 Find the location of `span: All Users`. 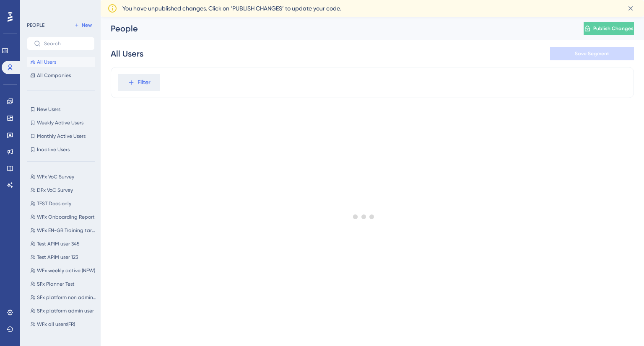

span: All Users is located at coordinates (46, 62).